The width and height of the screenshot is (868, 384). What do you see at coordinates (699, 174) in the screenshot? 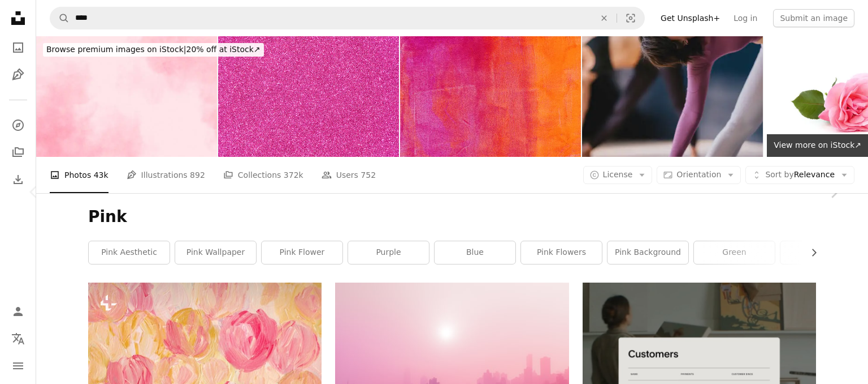
I see `span: Orientation` at bounding box center [699, 174].